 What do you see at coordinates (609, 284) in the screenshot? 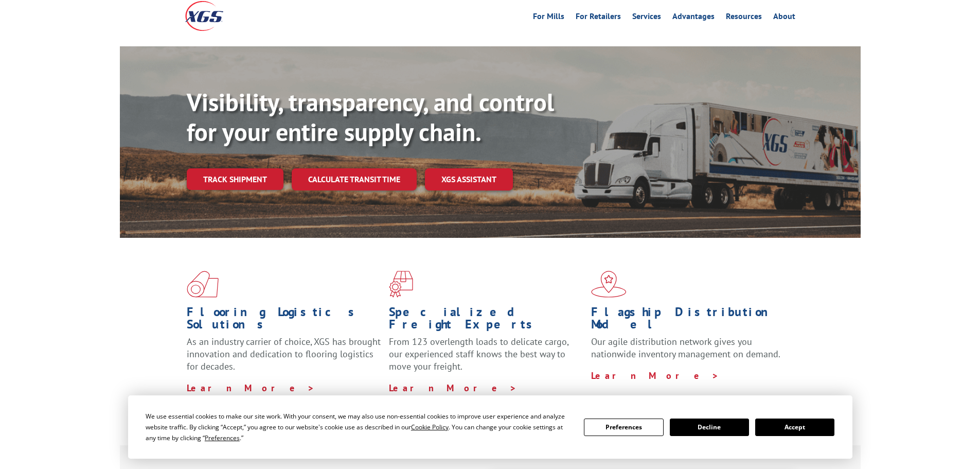
I see `img: xgs-icon-flagship-distribution-model-red` at bounding box center [609, 284].